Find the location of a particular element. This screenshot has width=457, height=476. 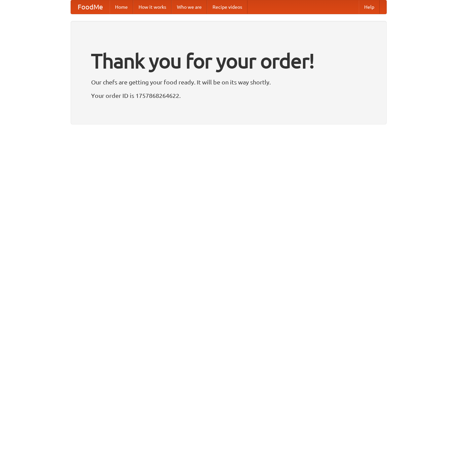

a: Who we are is located at coordinates (190, 7).